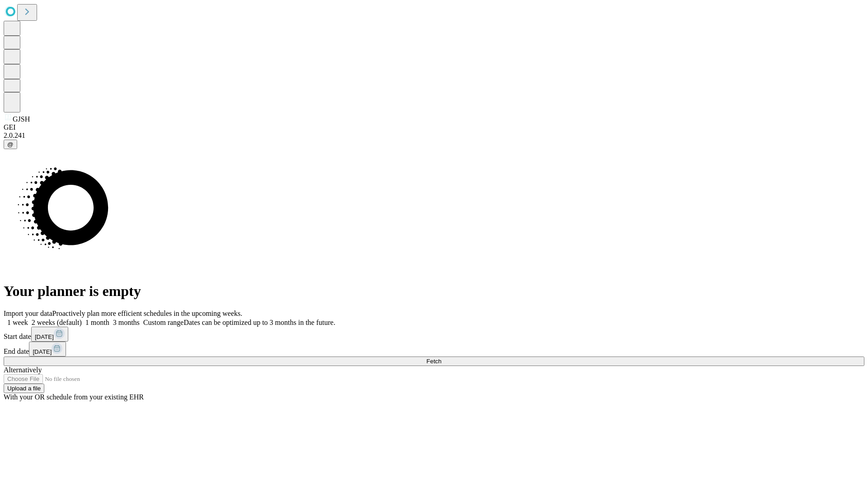  I want to click on span: Alternatively, so click(23, 369).